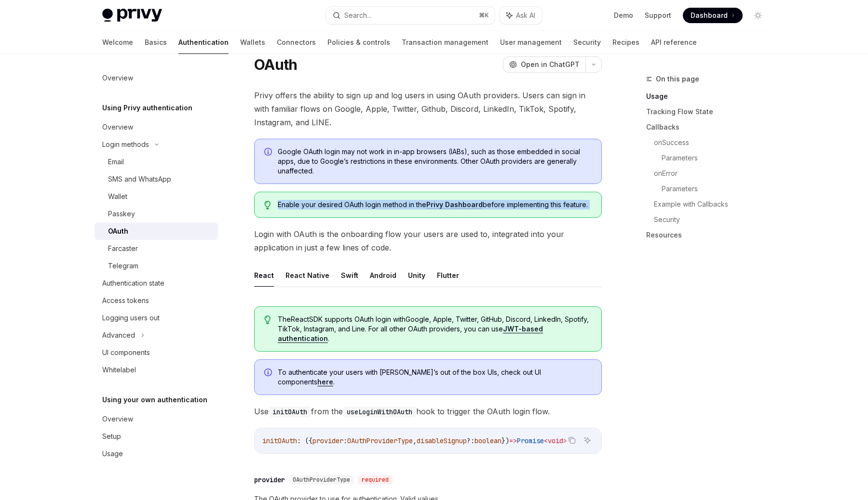 The height and width of the screenshot is (500, 868). What do you see at coordinates (626, 43) in the screenshot?
I see `a: Recipes` at bounding box center [626, 43].